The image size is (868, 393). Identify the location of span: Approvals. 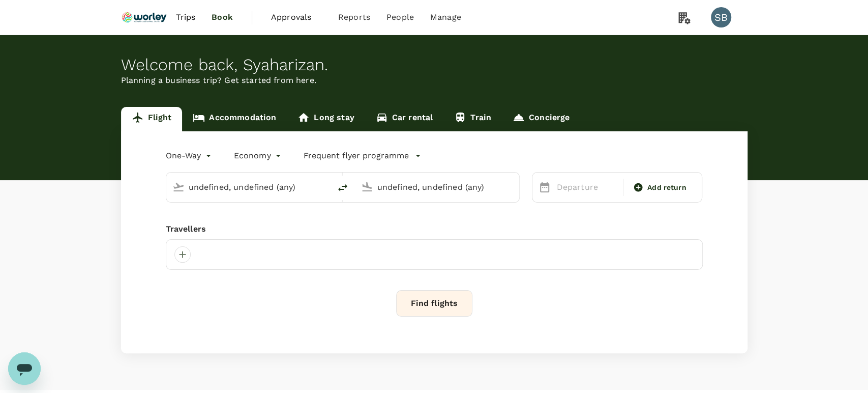
(296, 17).